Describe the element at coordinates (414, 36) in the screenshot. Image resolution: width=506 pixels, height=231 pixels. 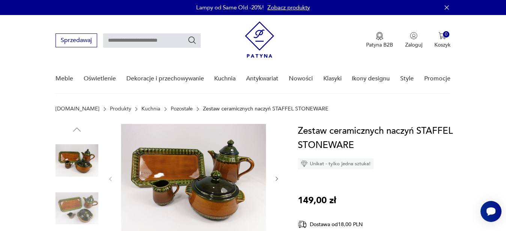
I see `img: Ikonka użytkownika` at that location.